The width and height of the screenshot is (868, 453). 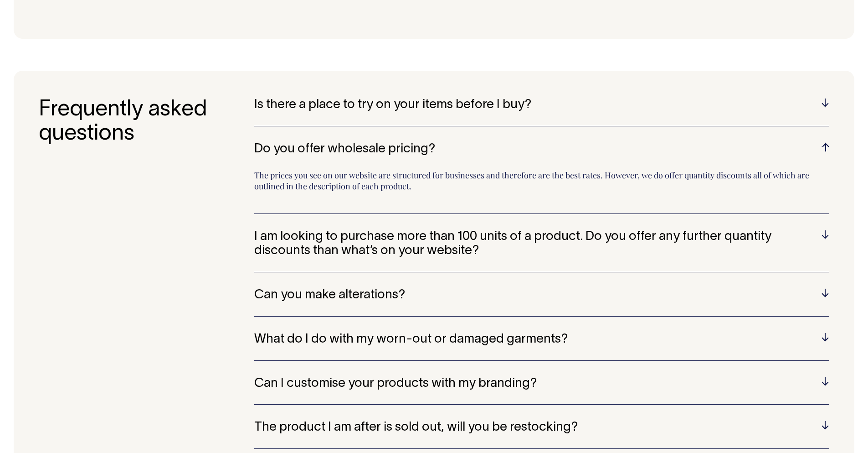 I want to click on h5: The product I am after is sold out, will you be restocking?, so click(x=542, y=427).